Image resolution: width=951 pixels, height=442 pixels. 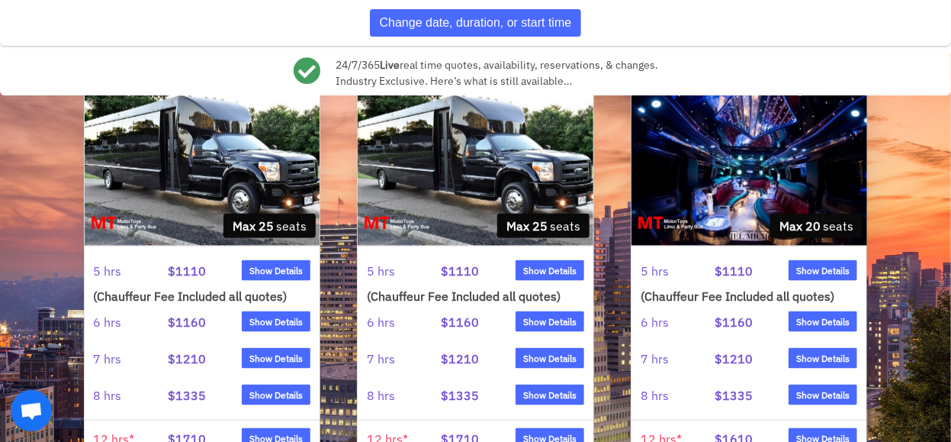 I want to click on strong: Max 20, so click(x=800, y=226).